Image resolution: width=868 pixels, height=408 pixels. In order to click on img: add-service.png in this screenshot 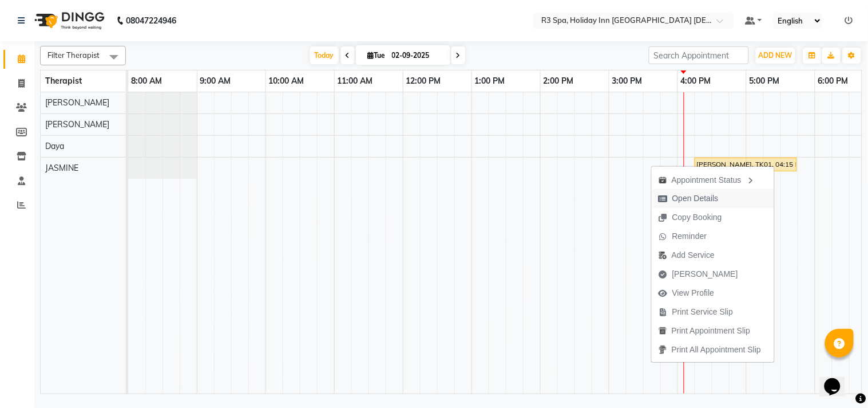, I will do `click(662, 255)`.